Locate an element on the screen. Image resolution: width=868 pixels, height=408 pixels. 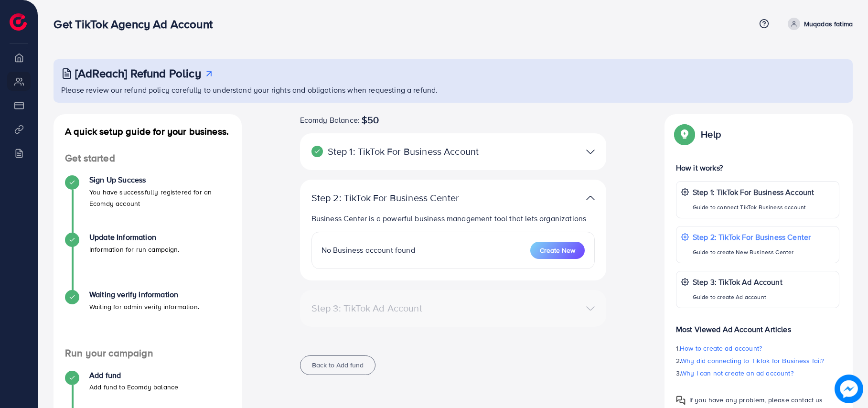
p: 1. is located at coordinates (758, 349).